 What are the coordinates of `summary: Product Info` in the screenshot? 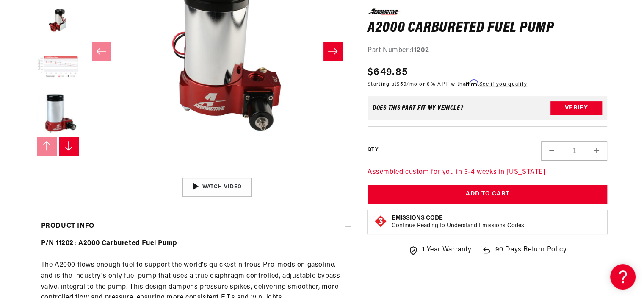 It's located at (193, 226).